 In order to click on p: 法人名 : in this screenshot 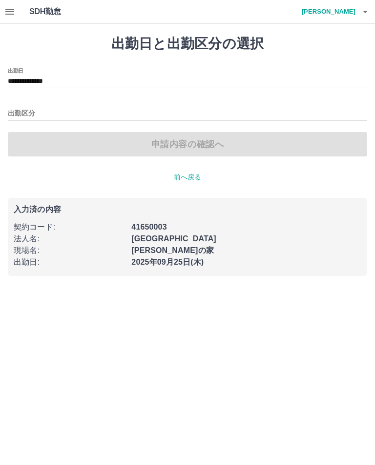, I will do `click(69, 239)`.